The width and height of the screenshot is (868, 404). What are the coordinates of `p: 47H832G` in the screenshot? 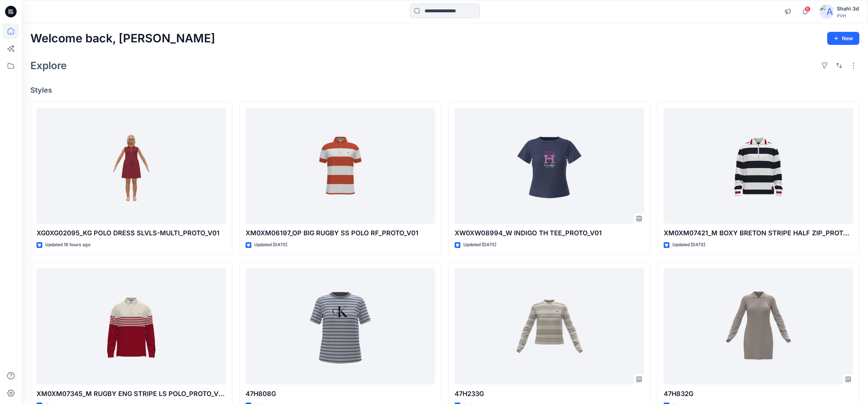 It's located at (758, 394).